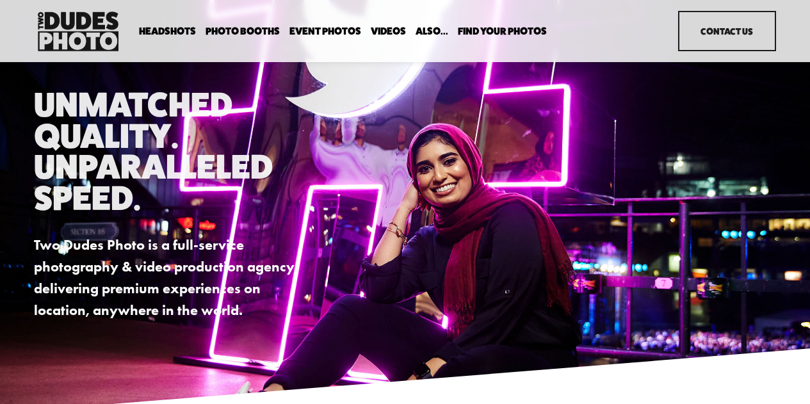 The width and height of the screenshot is (810, 404). Describe the element at coordinates (432, 31) in the screenshot. I see `span: Also...` at that location.